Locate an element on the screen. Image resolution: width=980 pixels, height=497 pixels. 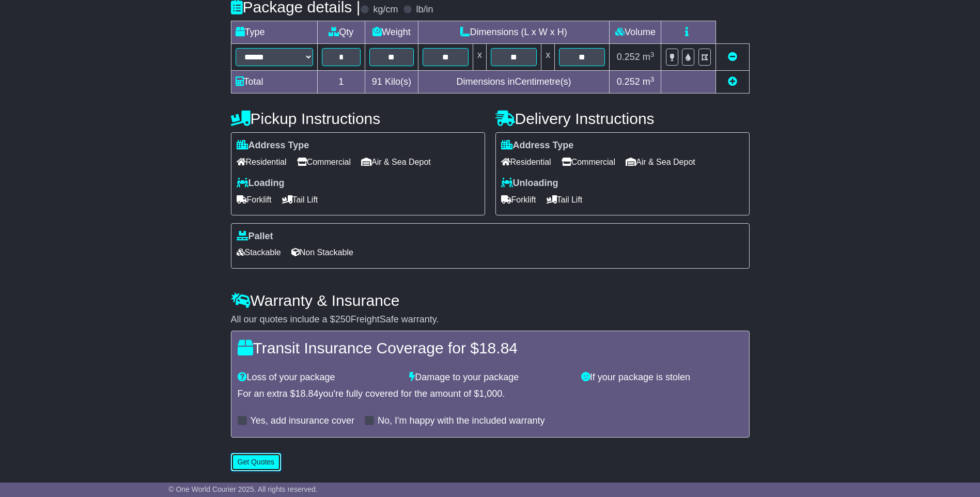
label: Loading is located at coordinates (260, 184).